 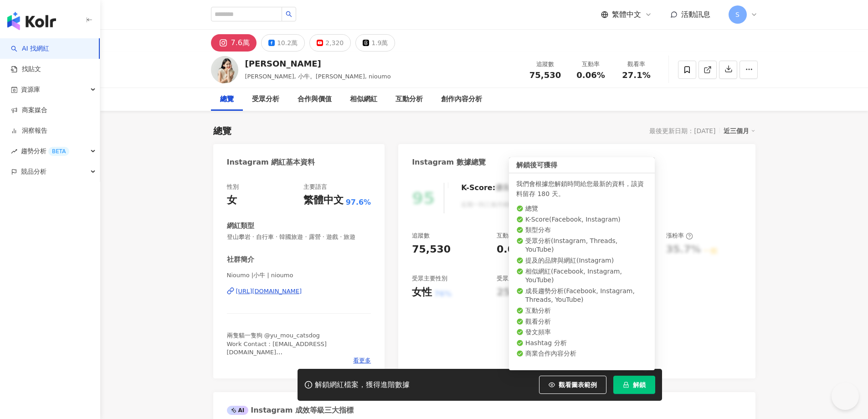 What do you see at coordinates (739, 131) in the screenshot?
I see `div: 近三個月` at bounding box center [739, 131].